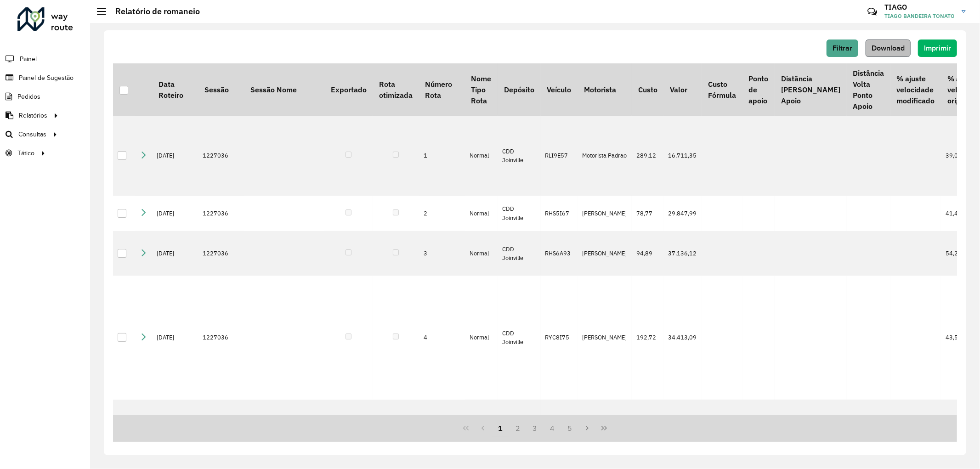  I want to click on th: Rota otimizada, so click(395, 89).